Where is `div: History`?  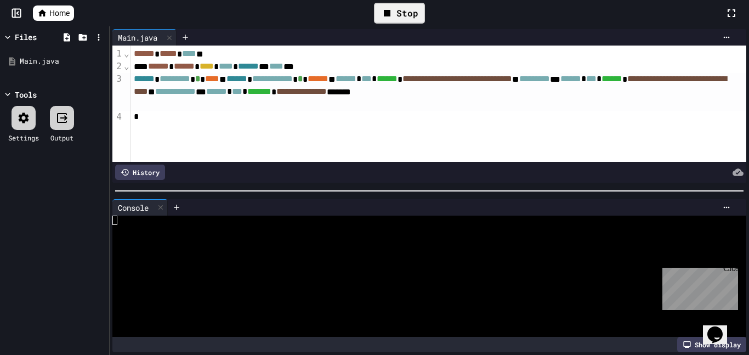 div: History is located at coordinates (140, 172).